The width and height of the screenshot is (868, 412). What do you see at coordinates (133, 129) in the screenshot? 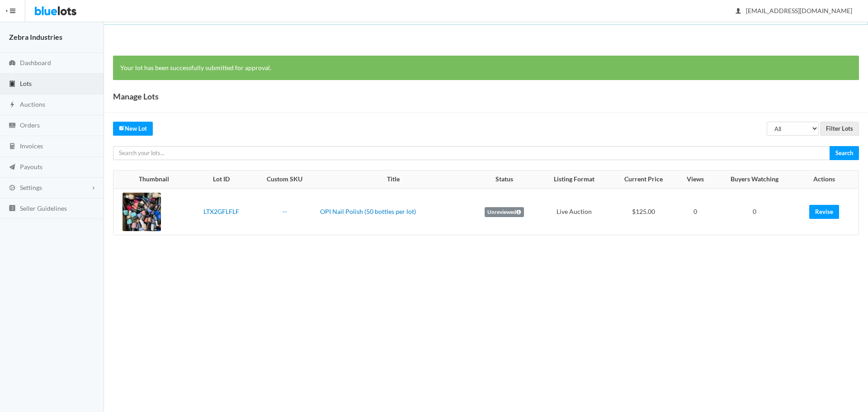
I see `a: createNew Lot` at bounding box center [133, 129].